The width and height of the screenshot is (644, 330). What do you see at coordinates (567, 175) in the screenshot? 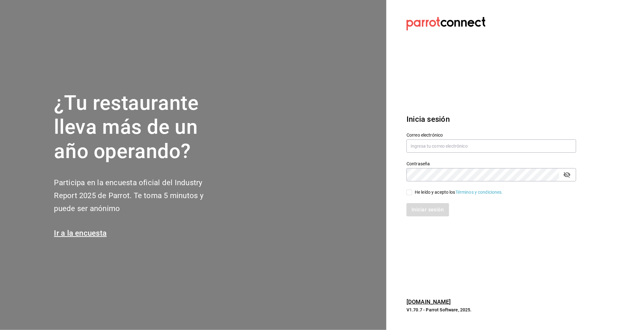
I see `button: passwordField` at bounding box center [567, 175].